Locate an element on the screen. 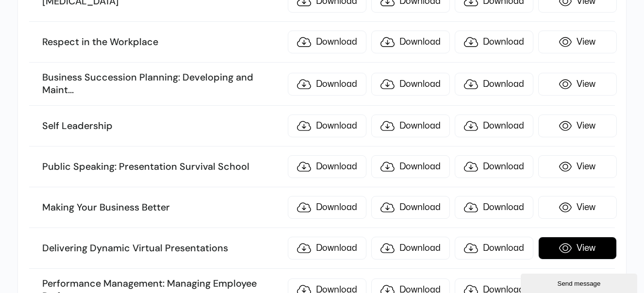  div: Send message is located at coordinates (58, 11).